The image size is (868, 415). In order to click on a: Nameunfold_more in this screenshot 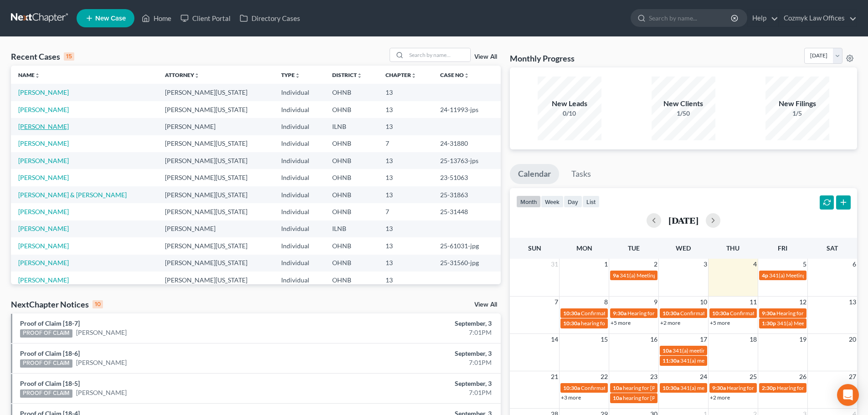, I will do `click(29, 75)`.